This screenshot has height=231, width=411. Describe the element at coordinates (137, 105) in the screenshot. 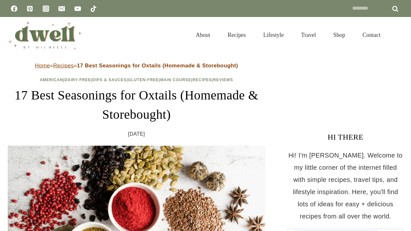

I see `h1: 17 Best Seasonings for Oxtails (Homemade & Storebought)` at that location.